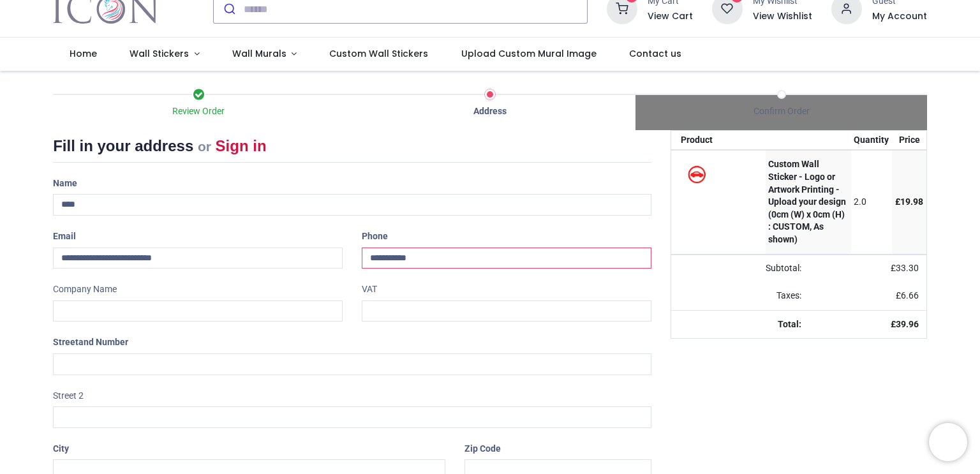  I want to click on span: 33.30, so click(907, 268).